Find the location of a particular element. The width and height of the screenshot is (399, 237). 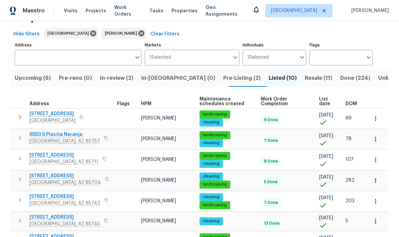

span: Upcoming (6) is located at coordinates (33, 78).